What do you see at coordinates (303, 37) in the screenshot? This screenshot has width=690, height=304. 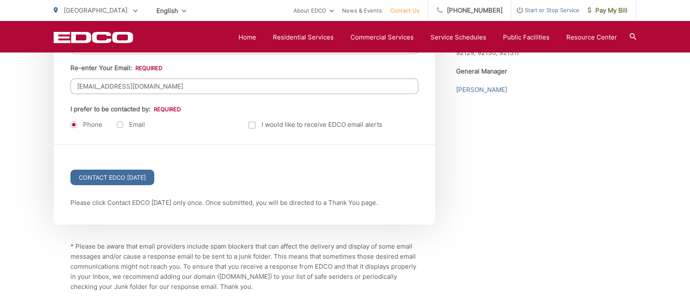 I see `a: Residential Services` at bounding box center [303, 37].